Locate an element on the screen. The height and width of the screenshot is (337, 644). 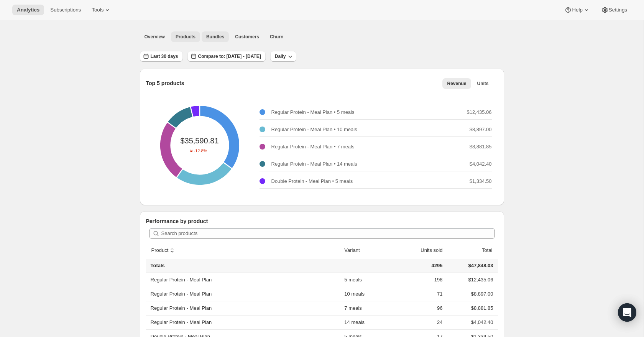
th: Totals is located at coordinates (244, 266).